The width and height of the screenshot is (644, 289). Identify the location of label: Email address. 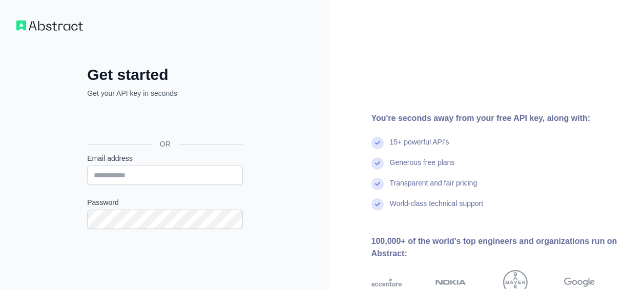
(165, 159).